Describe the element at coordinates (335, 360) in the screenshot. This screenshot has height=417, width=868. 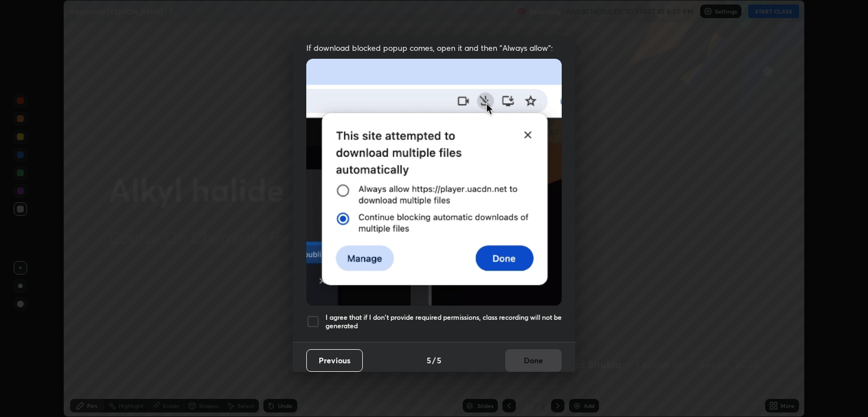
I see `button: Previous` at that location.